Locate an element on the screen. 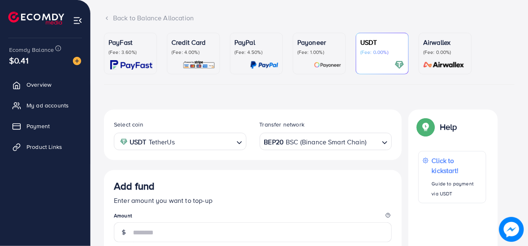 The width and height of the screenshot is (528, 246). p: Enter amount you want to top-up is located at coordinates (253, 200).